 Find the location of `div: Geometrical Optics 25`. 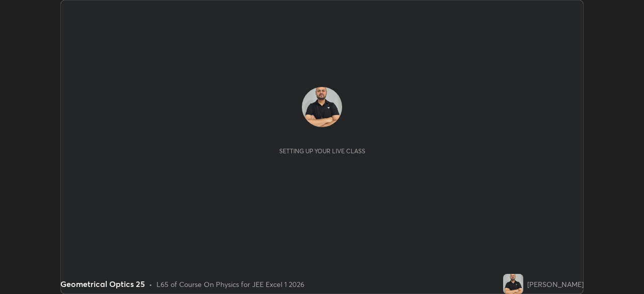

div: Geometrical Optics 25 is located at coordinates (102, 284).